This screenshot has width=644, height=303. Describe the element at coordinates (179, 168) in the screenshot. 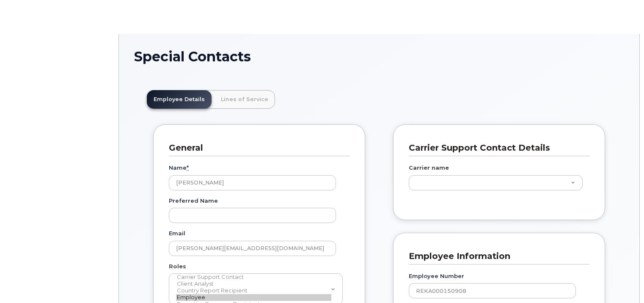

I see `label: Name` at that location.